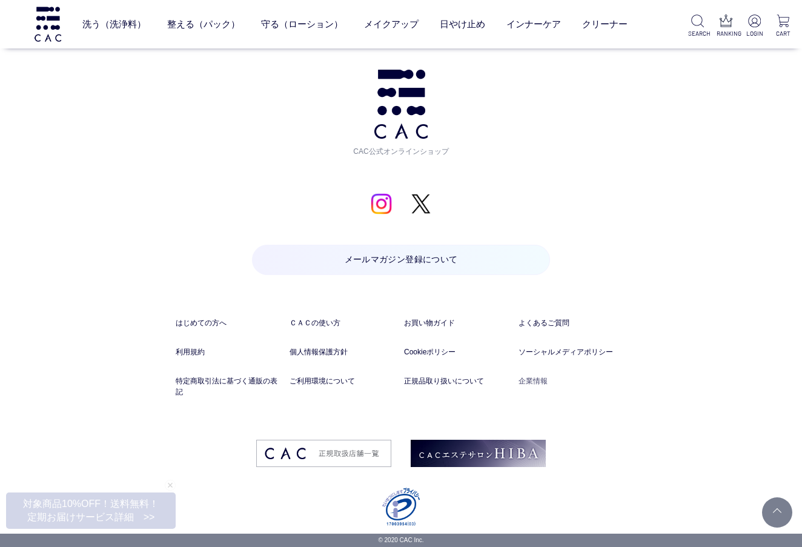  Describe the element at coordinates (401, 260) in the screenshot. I see `a: メールマガジン登録について` at that location.